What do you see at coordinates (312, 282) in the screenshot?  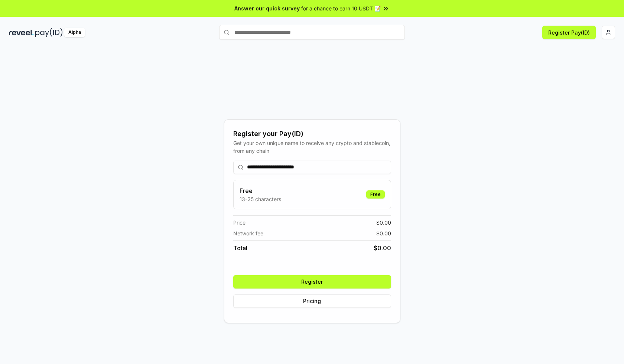 I see `button: Register` at bounding box center [312, 282].